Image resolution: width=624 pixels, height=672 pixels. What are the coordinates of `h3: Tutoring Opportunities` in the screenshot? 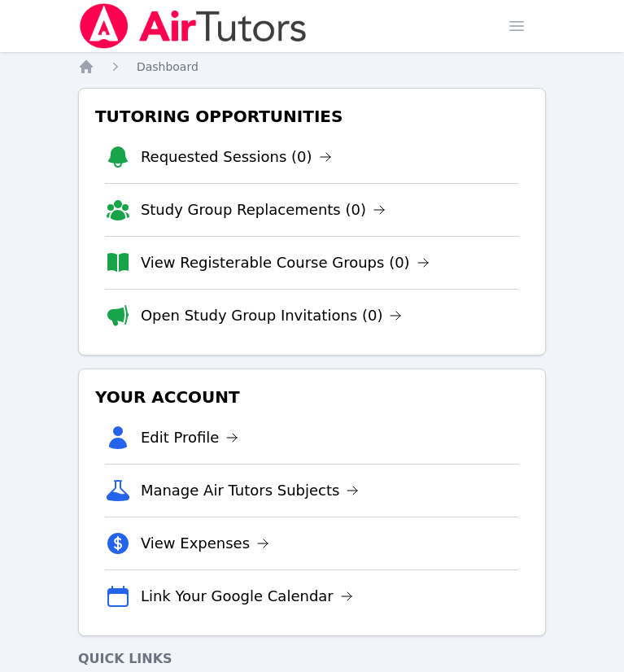 It's located at (312, 116).